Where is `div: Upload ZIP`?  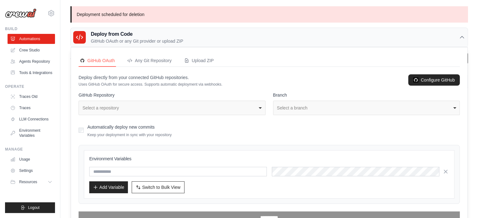 div: Upload ZIP is located at coordinates (199, 61).